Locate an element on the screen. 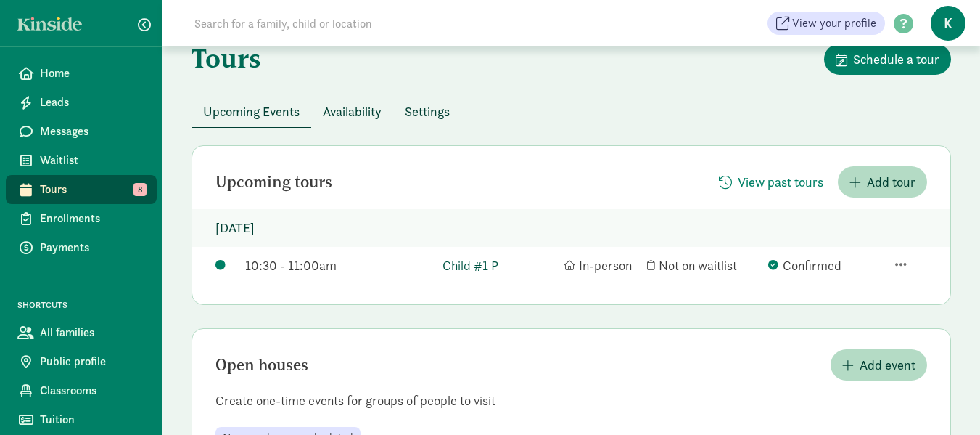 The width and height of the screenshot is (980, 435). span: Upcoming Events is located at coordinates (251, 111).